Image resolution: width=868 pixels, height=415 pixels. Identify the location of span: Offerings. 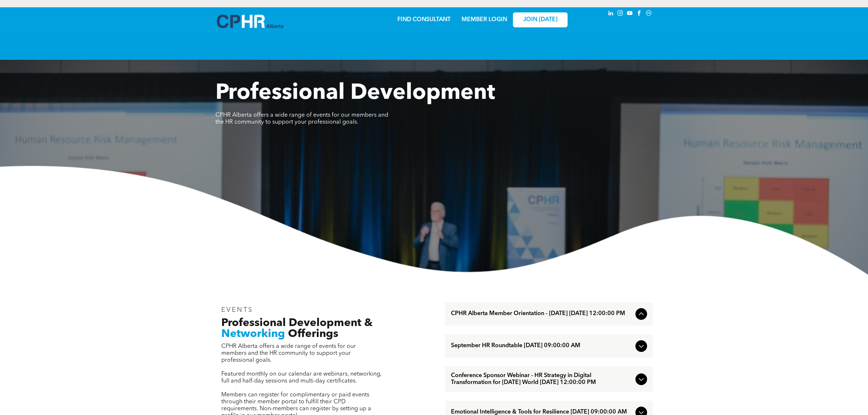
(313, 334).